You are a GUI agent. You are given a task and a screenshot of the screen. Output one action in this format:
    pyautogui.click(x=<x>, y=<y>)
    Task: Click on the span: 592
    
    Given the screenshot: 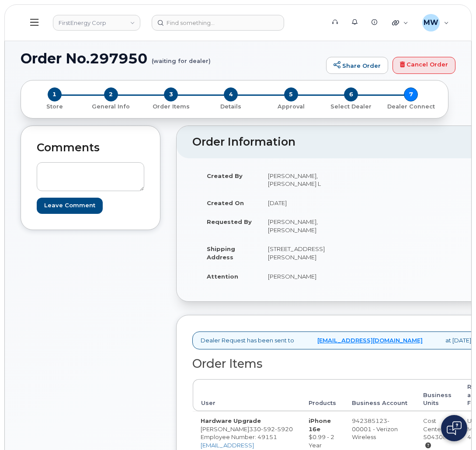 What is the action you would take?
    pyautogui.click(x=268, y=429)
    